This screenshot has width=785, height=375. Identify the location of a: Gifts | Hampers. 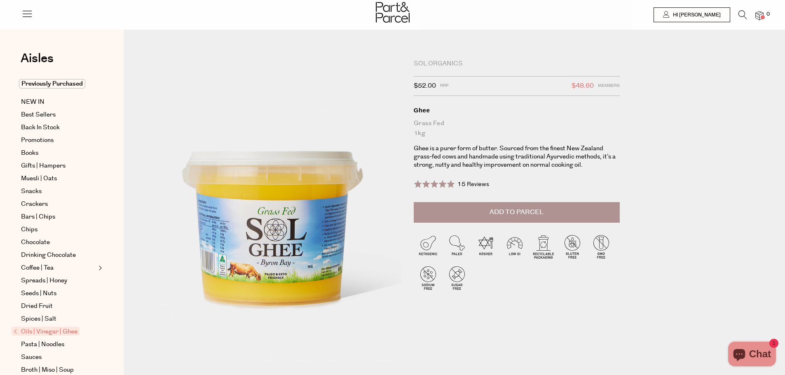
(58, 166).